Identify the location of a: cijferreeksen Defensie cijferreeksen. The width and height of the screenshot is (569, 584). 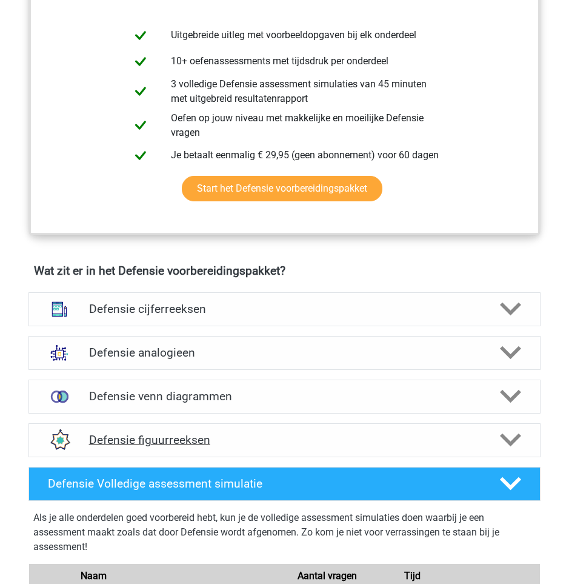
(284, 309).